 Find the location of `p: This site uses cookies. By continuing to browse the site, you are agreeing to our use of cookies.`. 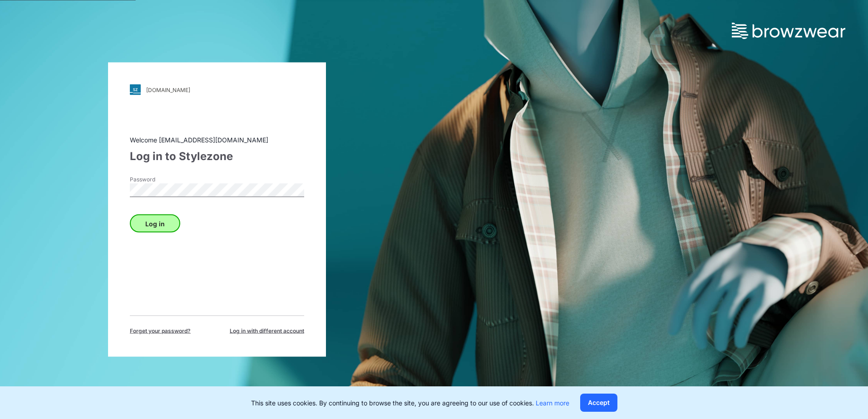

p: This site uses cookies. By continuing to browse the site, you are agreeing to our use of cookies. is located at coordinates (410, 403).